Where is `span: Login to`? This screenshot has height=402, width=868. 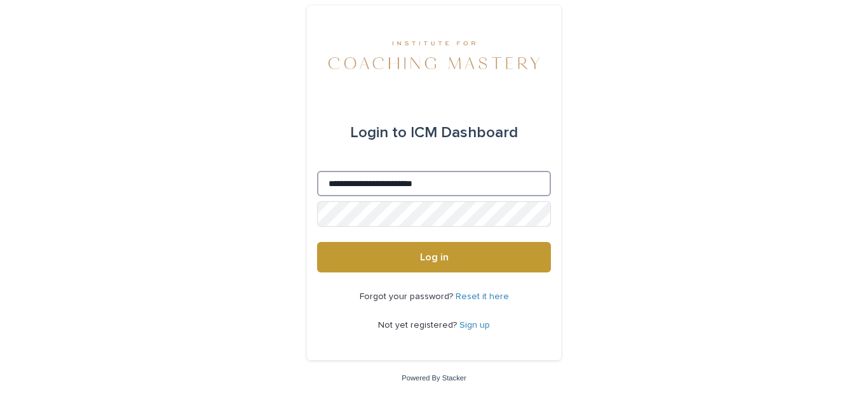 span: Login to is located at coordinates (378, 133).